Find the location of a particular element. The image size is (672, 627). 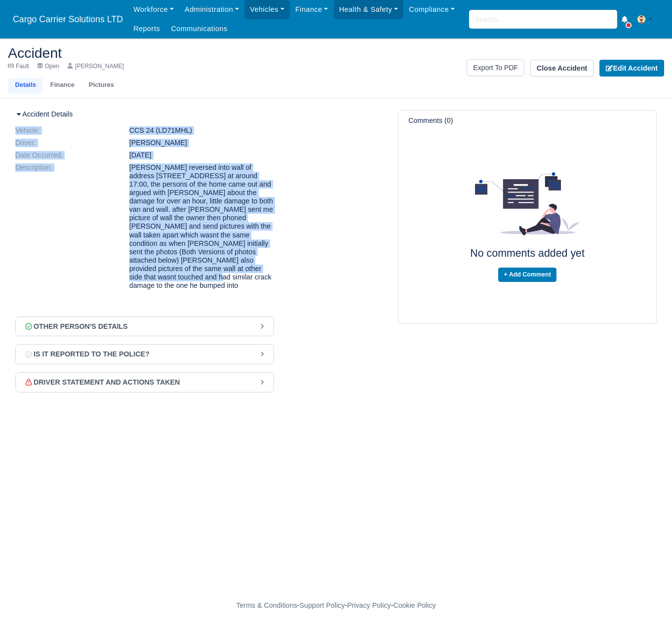

a: Support Policy is located at coordinates (323, 605).